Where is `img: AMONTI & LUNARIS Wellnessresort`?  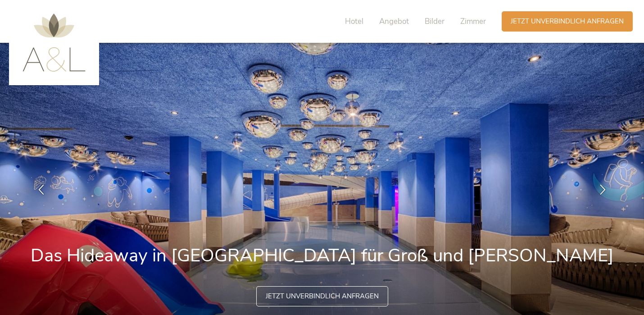
img: AMONTI & LUNARIS Wellnessresort is located at coordinates (54, 42).